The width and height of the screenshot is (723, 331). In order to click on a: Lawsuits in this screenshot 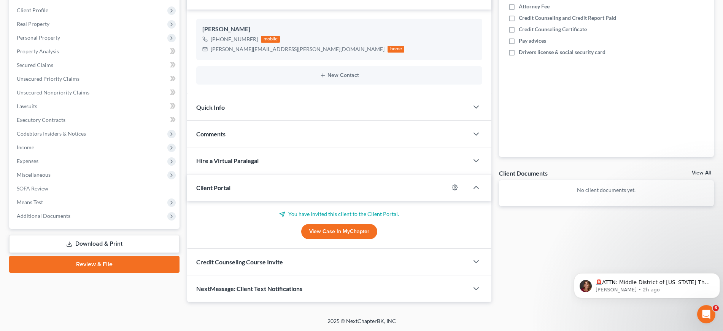, I will do `click(95, 106)`.